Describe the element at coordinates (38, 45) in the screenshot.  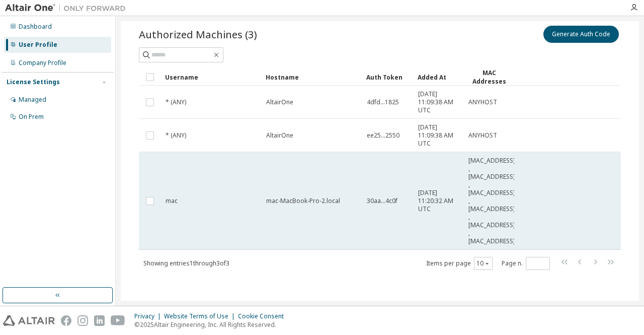
I see `div: User Profile` at that location.